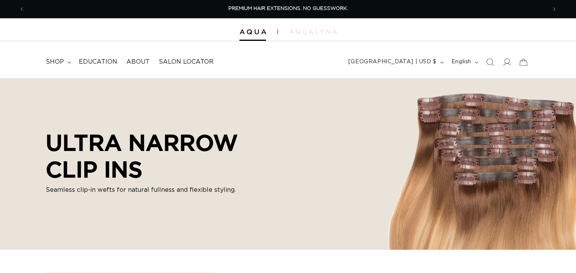 The image size is (576, 273). What do you see at coordinates (169, 155) in the screenshot?
I see `h2: ULTRA NARROW CLIP INS` at bounding box center [169, 155].